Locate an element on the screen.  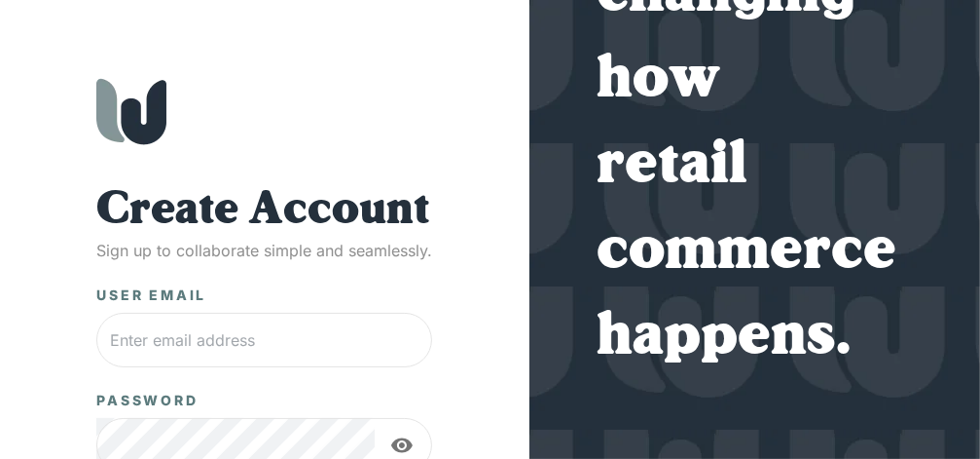
label: User Email is located at coordinates (151, 295).